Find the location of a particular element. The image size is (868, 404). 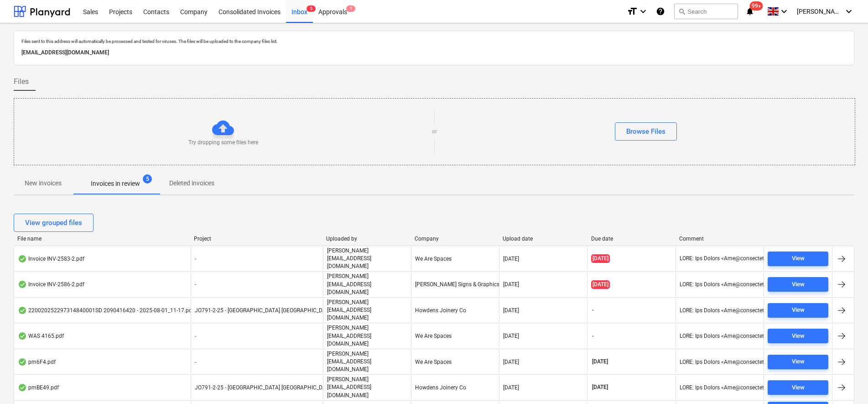

i: Knowledge base is located at coordinates (661, 12).